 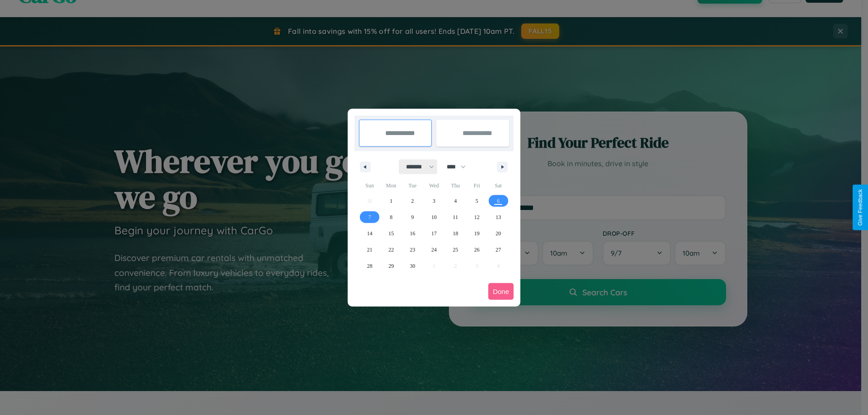 I want to click on span: 30, so click(x=412, y=266).